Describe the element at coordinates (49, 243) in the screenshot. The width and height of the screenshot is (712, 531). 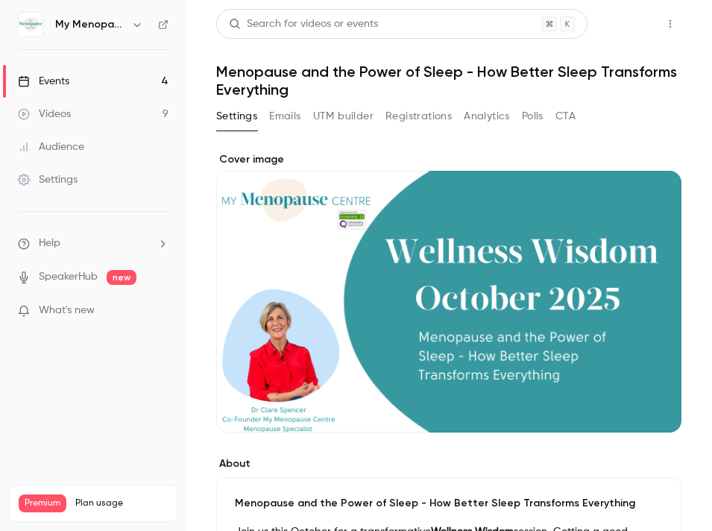
I see `span: Help` at that location.